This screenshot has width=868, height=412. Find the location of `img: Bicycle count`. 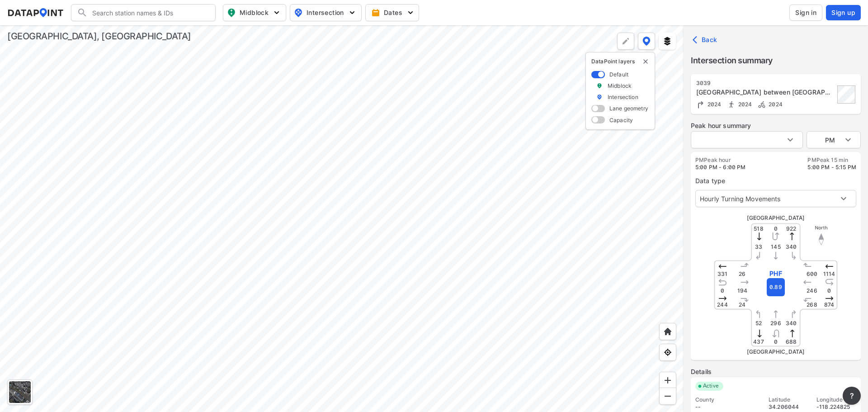

img: Bicycle count is located at coordinates (761, 104).